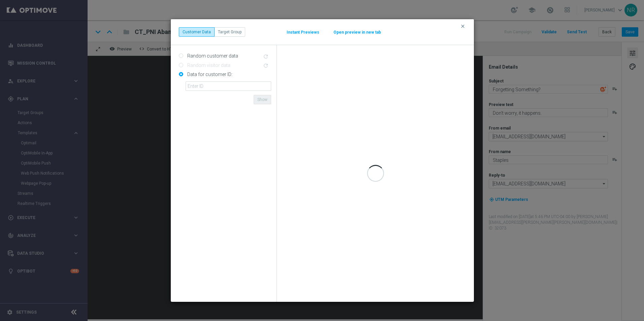 Image resolution: width=644 pixels, height=321 pixels. Describe the element at coordinates (263, 100) in the screenshot. I see `button: Show` at that location.